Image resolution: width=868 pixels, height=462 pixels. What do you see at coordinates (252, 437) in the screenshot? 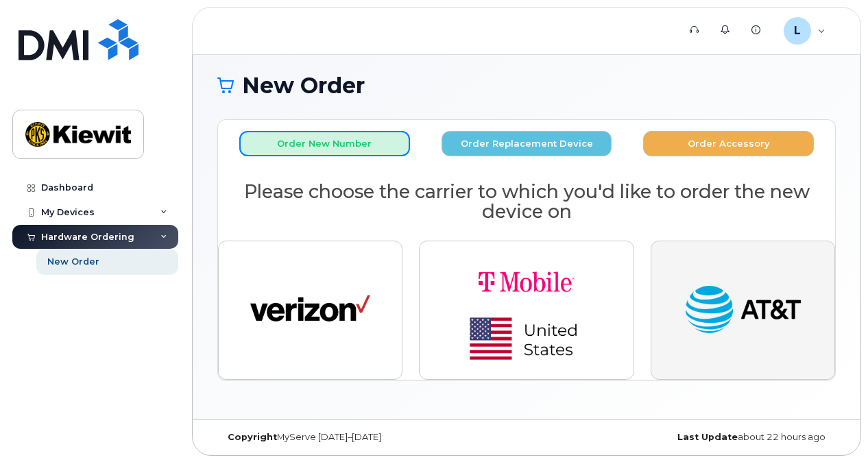
I see `strong: Copyright` at bounding box center [252, 437].